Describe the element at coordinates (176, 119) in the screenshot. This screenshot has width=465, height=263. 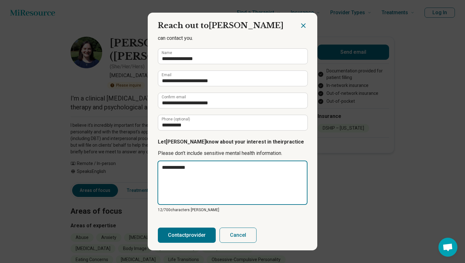
I see `label: Phone (optional)` at that location.